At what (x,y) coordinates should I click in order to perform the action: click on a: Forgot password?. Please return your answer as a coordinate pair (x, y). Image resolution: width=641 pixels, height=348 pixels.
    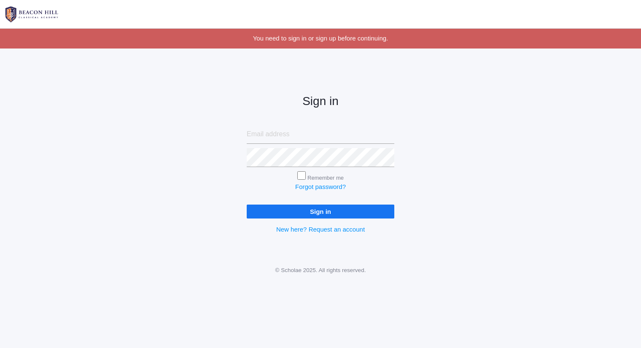
    Looking at the image, I should click on (320, 186).